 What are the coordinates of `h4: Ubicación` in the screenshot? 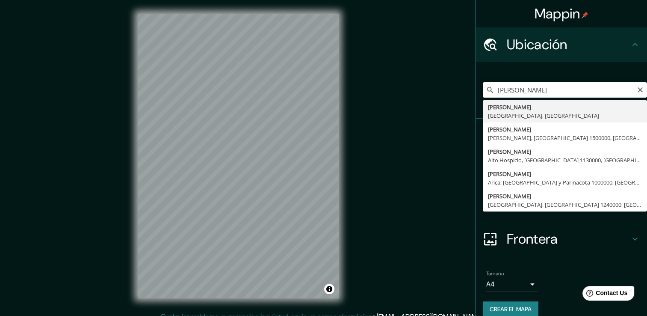 It's located at (569, 44).